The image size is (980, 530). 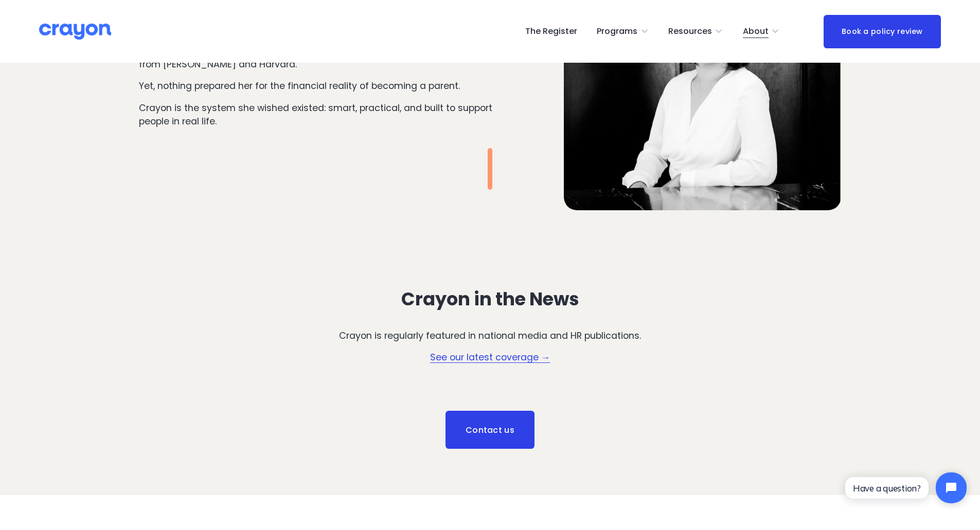 I want to click on a: Book a policy review, so click(x=882, y=32).